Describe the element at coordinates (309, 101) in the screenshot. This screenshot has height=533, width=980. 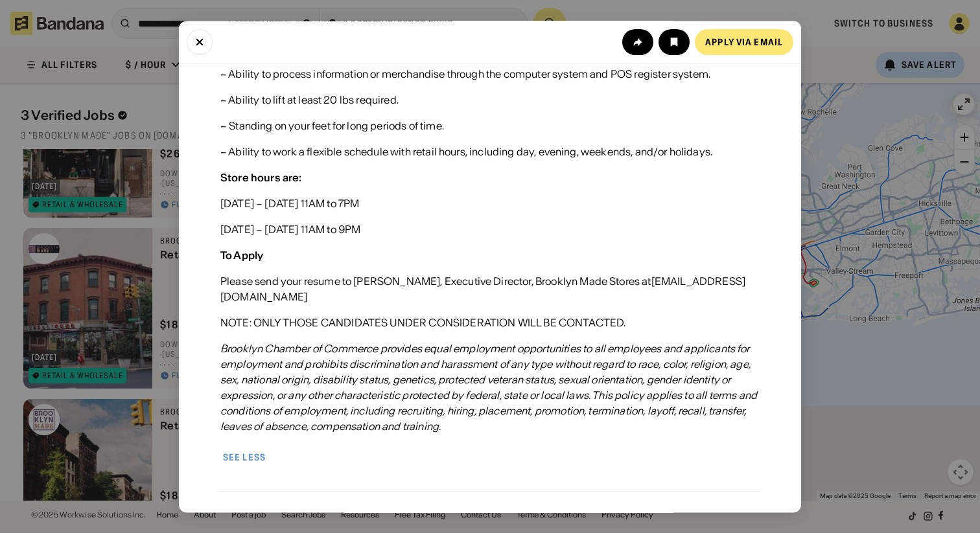
I see `div: – Ability to lift at least 20 lbs required.` at that location.